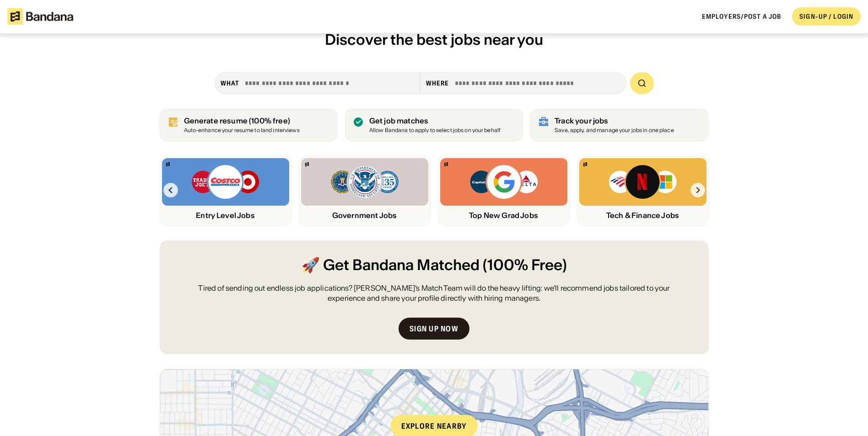 The width and height of the screenshot is (868, 436). Describe the element at coordinates (365, 182) in the screenshot. I see `img: FBI, DHS, MWRD logos` at that location.